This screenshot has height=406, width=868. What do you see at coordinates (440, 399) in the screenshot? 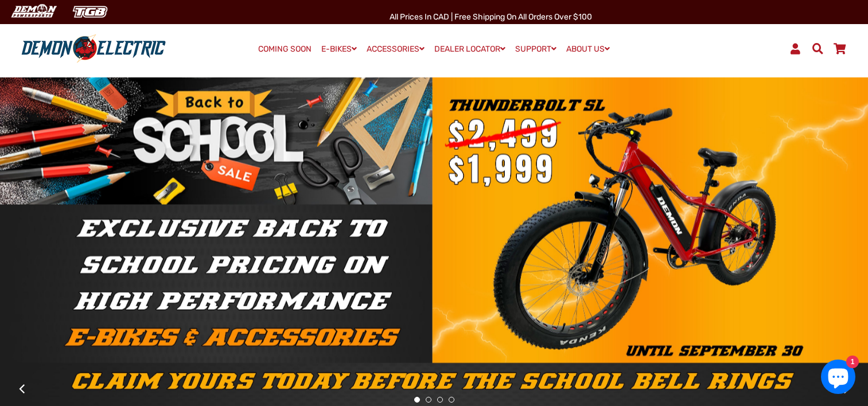
I see `button: 3 of 4` at bounding box center [440, 399].